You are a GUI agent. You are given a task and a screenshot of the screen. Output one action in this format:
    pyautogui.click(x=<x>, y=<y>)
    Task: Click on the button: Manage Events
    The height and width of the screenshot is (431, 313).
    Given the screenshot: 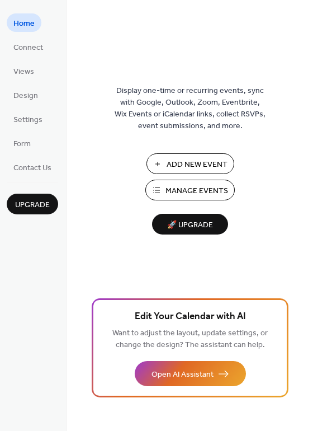 What is the action you would take?
    pyautogui.click(x=190, y=190)
    